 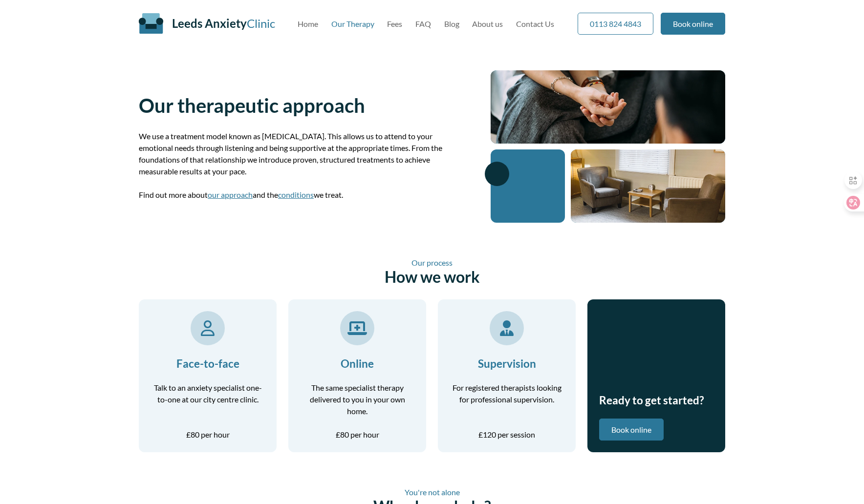 I want to click on a: Supervision For registered therapists looking for professional supervision. £120 per session, so click(x=507, y=375).